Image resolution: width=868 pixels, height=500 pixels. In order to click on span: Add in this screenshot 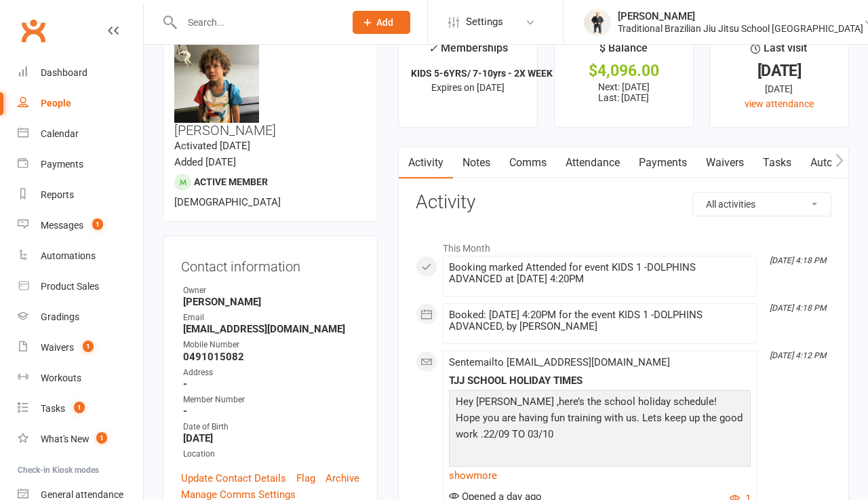, I will do `click(384, 22)`.